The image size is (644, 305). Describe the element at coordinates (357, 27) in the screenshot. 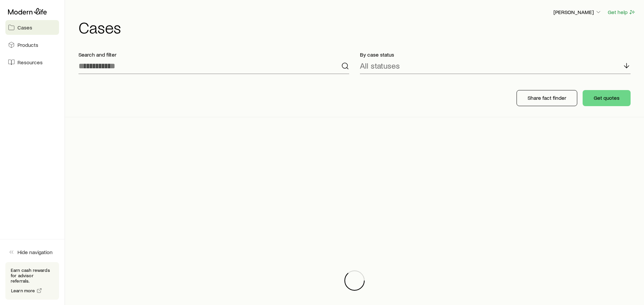

I see `h1: Cases` at that location.